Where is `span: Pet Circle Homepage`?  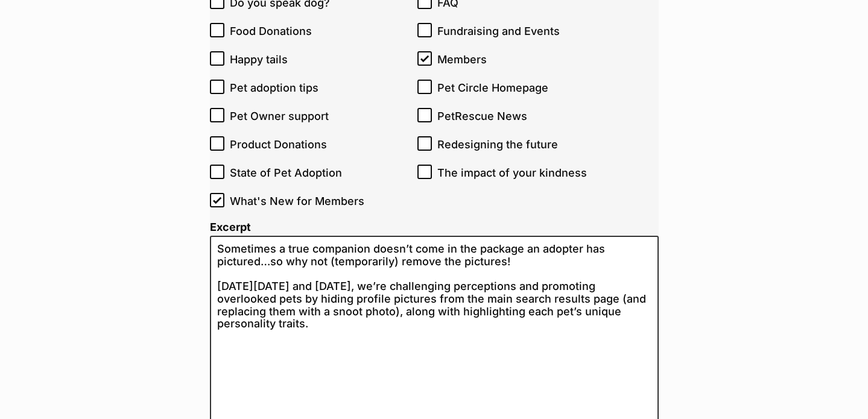 span: Pet Circle Homepage is located at coordinates (528, 87).